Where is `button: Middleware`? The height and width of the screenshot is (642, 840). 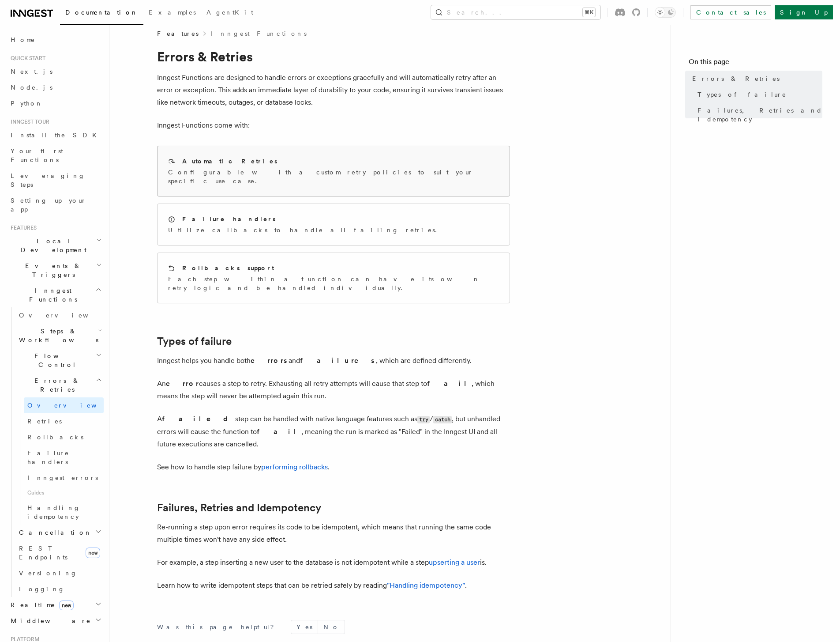 button: Middleware is located at coordinates (55, 620).